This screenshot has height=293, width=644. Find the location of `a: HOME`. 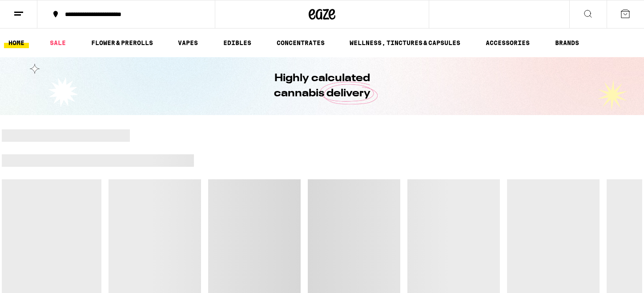

a: HOME is located at coordinates (16, 43).